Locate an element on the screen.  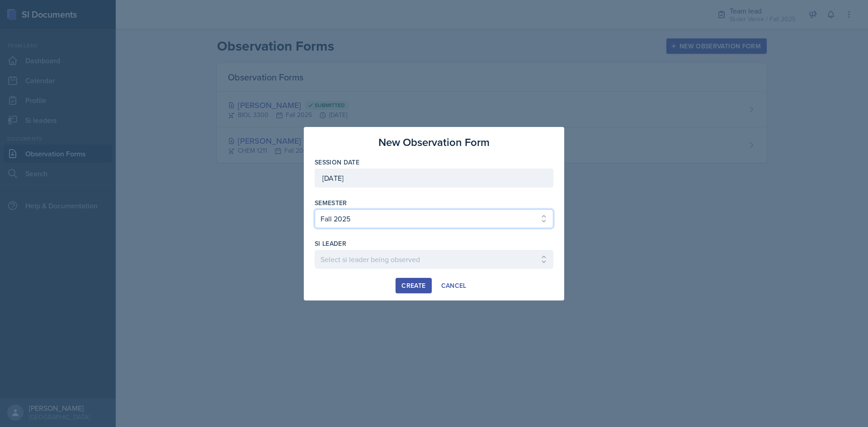
label: Session Date is located at coordinates (337, 162).